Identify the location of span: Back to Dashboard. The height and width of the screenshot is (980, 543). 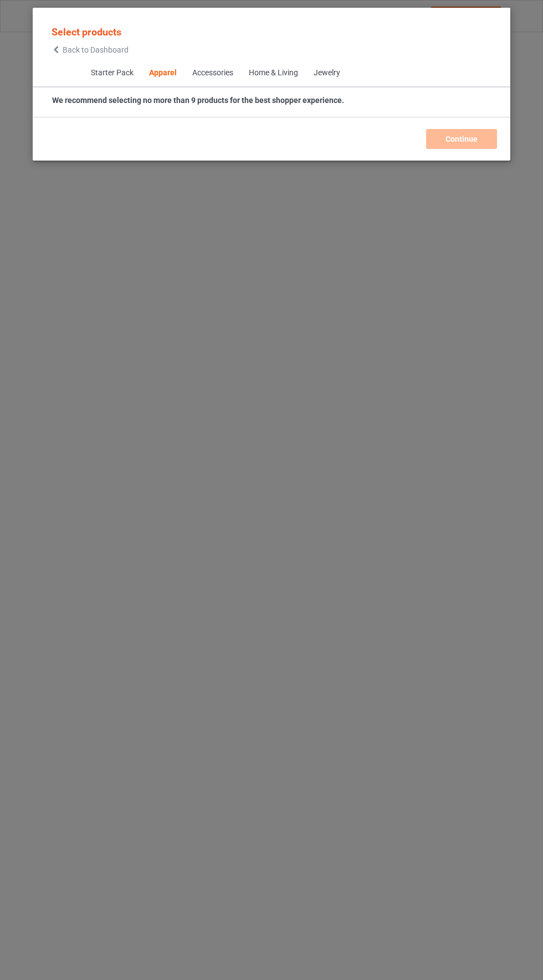
(95, 50).